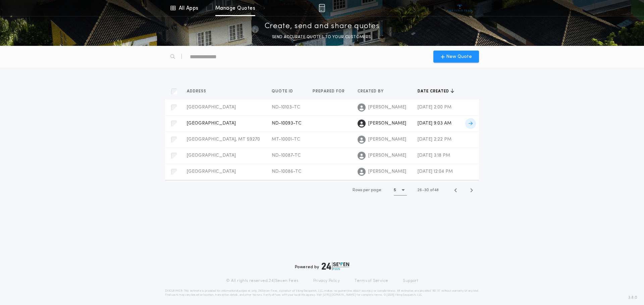 This screenshot has height=305, width=644. What do you see at coordinates (322, 8) in the screenshot?
I see `img: img` at bounding box center [322, 8].